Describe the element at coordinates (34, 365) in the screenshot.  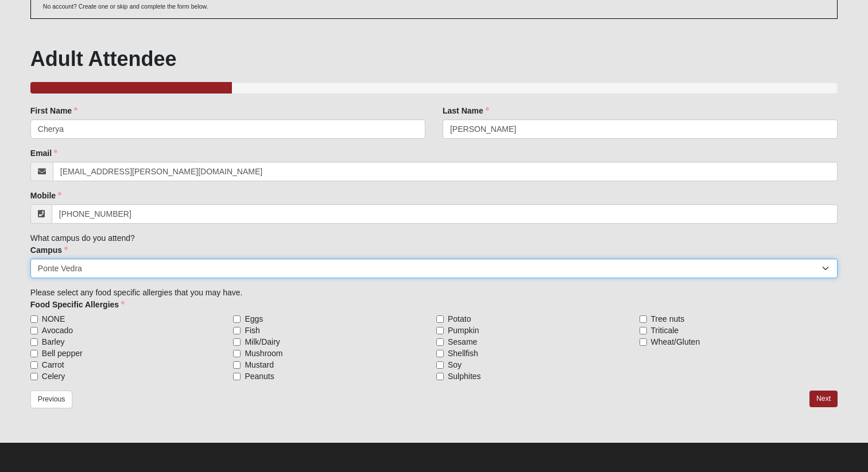
I see `input: Carrot` at that location.